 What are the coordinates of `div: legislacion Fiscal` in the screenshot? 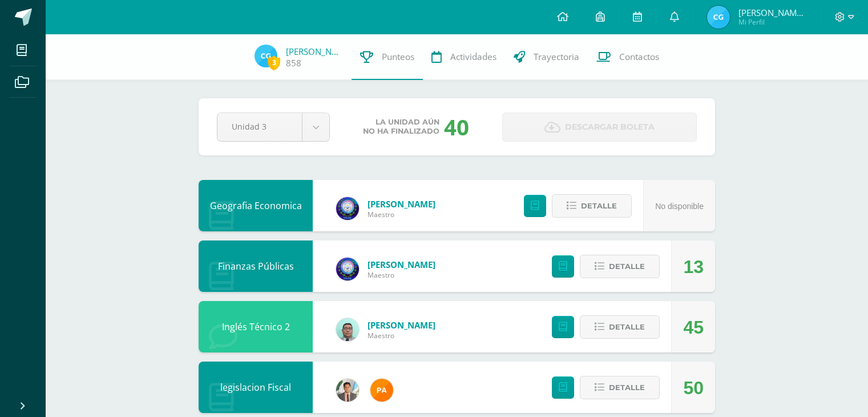 It's located at (256, 387).